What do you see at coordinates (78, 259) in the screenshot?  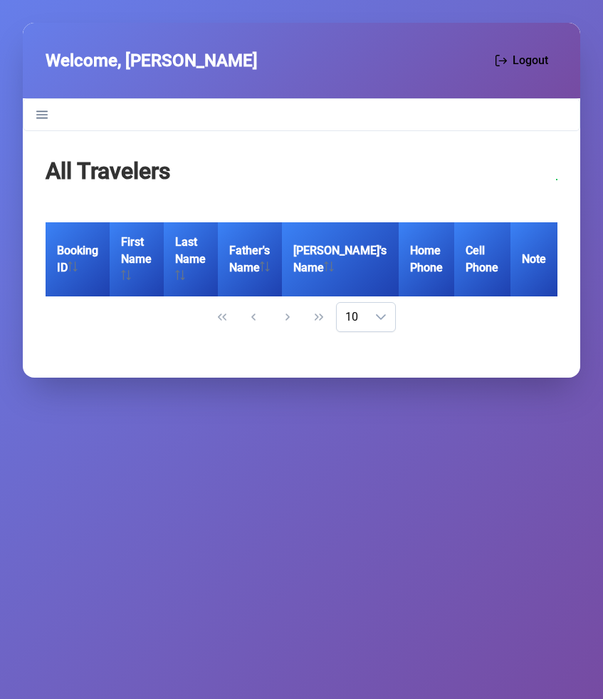 I see `th: Booking ID` at bounding box center [78, 259].